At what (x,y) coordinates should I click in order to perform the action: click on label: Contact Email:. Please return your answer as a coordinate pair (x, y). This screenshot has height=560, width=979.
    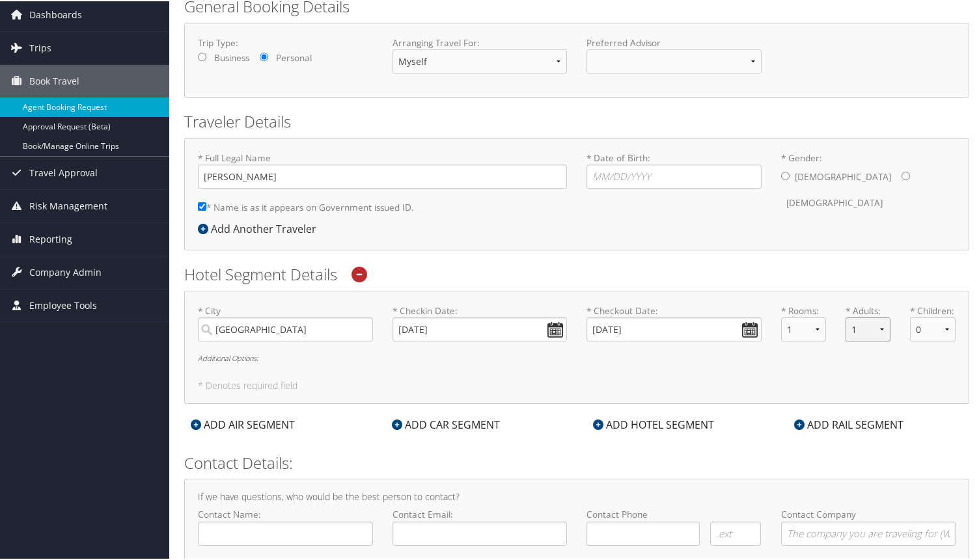
    Looking at the image, I should click on (480, 525).